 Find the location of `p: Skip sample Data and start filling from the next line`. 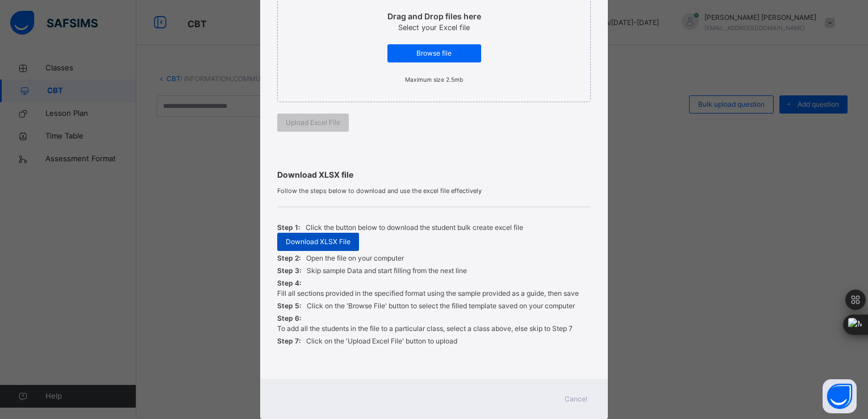

p: Skip sample Data and start filling from the next line is located at coordinates (386, 271).